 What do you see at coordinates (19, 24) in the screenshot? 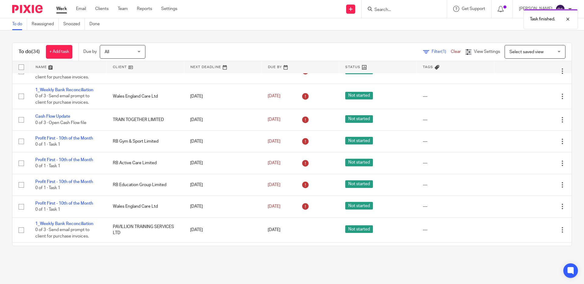
I see `a: To do` at bounding box center [19, 24].